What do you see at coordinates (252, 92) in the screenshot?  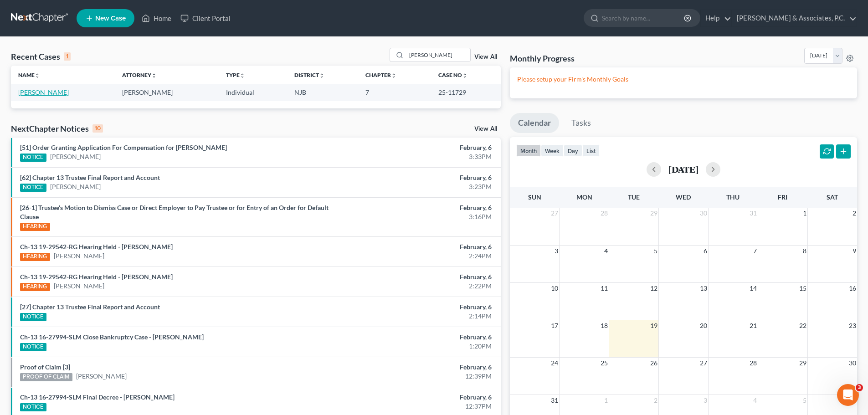 I see `td: Individual` at bounding box center [252, 92].